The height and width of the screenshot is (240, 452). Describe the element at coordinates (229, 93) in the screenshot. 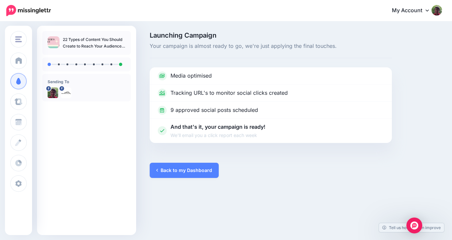

I see `p: Tracking URL's to monitor social clicks created` at that location.